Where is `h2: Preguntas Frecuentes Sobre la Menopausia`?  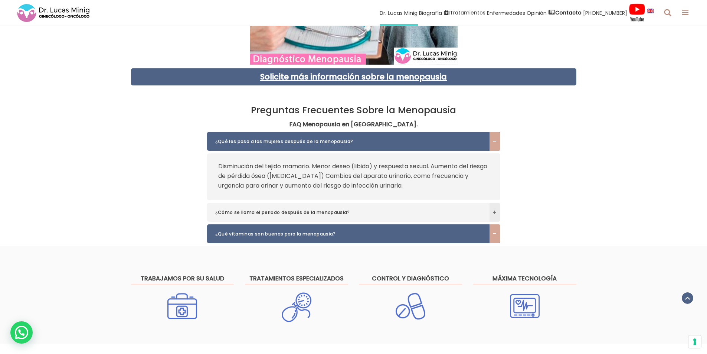
h2: Preguntas Frecuentes Sobre la Menopausia is located at coordinates (354, 110).